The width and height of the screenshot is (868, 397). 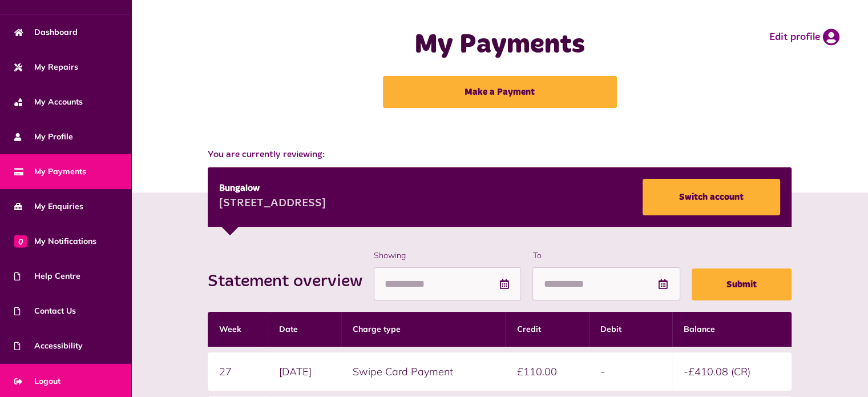 What do you see at coordinates (447, 255) in the screenshot?
I see `label: Showing` at bounding box center [447, 255].